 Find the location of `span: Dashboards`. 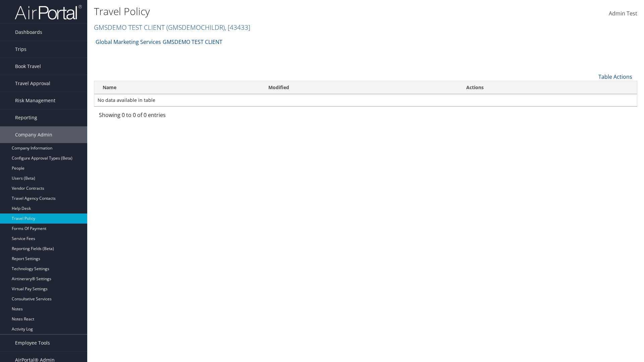

span: Dashboards is located at coordinates (28, 32).